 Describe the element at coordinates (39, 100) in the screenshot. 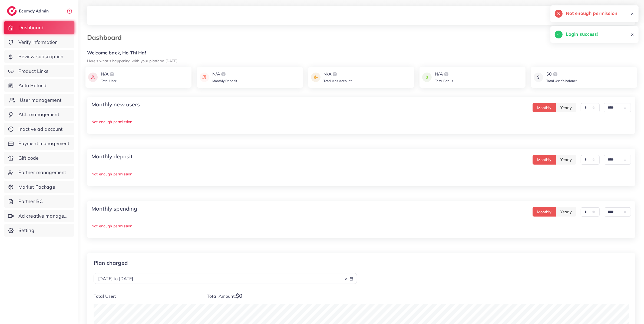

I see `a: User management` at that location.